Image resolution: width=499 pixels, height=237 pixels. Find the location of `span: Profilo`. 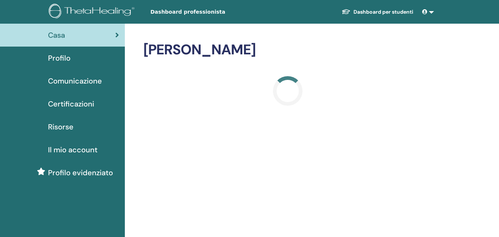

span: Profilo is located at coordinates (59, 58).